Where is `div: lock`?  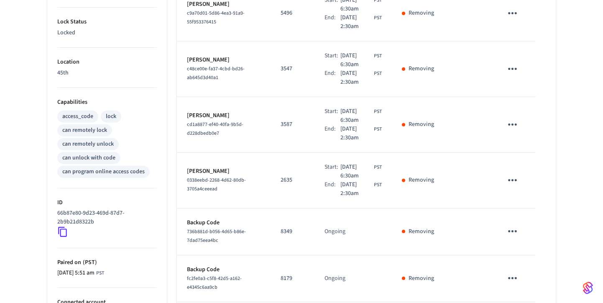
div: lock is located at coordinates (111, 116).